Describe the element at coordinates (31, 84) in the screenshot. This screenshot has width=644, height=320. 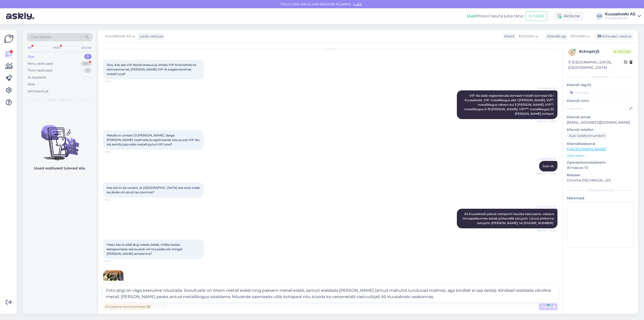
I see `div: Kõik` at that location.